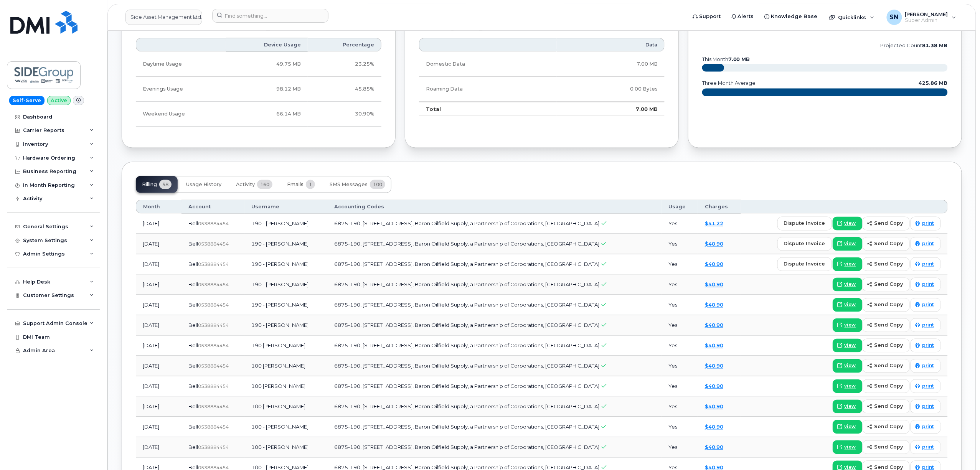  I want to click on span: SN, so click(894, 17).